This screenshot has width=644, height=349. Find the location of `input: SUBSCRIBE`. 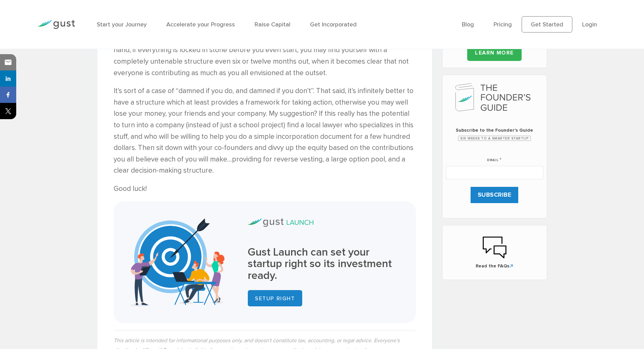

input: SUBSCRIBE is located at coordinates (495, 195).